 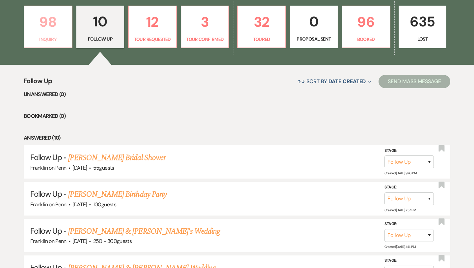 I want to click on span: 250 - 300 guests, so click(x=112, y=240).